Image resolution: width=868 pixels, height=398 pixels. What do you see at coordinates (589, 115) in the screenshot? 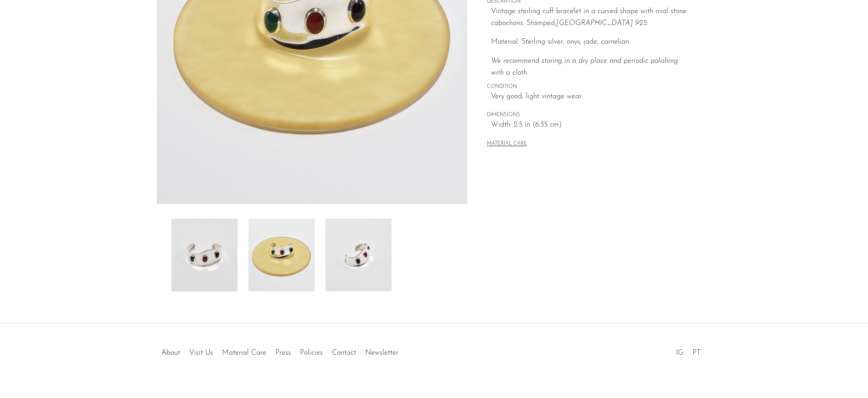
I see `span: DIMENSIONS` at bounding box center [589, 115].